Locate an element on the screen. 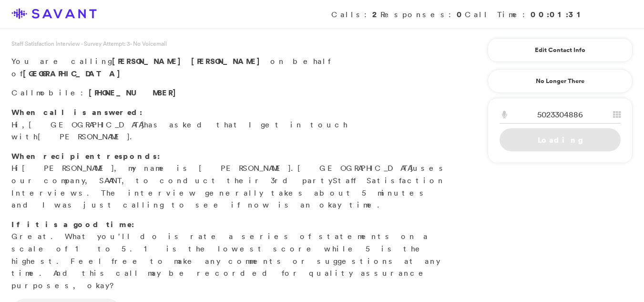 Image resolution: width=644 pixels, height=302 pixels. strong: 0 is located at coordinates (460, 15).